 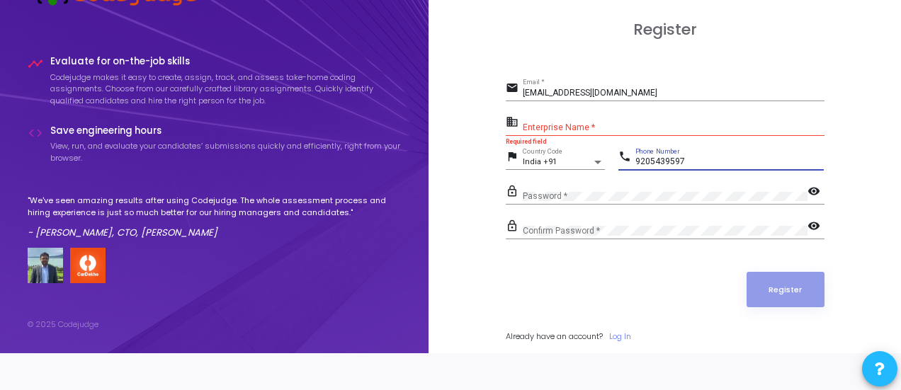 I want to click on mat-icon: phone, so click(x=627, y=158).